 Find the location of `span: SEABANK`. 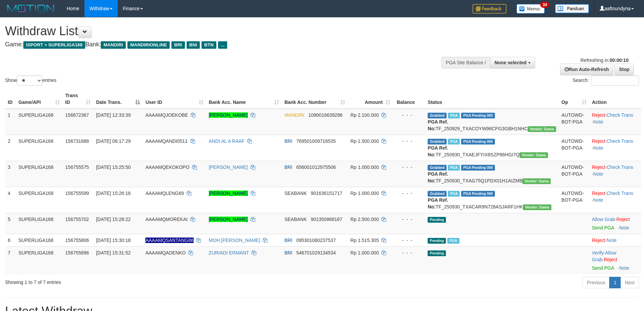

span: SEABANK is located at coordinates (296, 193).